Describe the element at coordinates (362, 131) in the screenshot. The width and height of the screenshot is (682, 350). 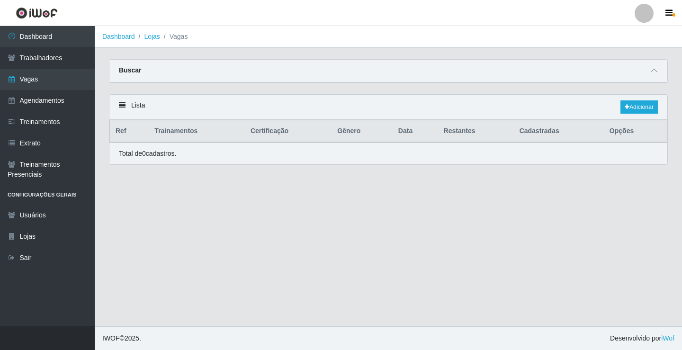
I see `th: Gênero` at that location.